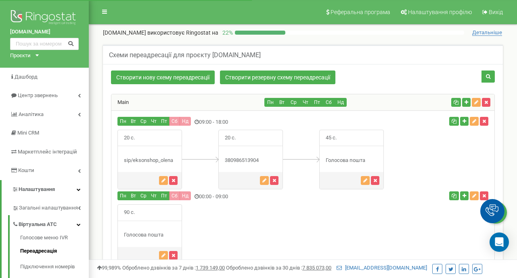 Image resolution: width=517 pixels, height=278 pixels. I want to click on a: Main, so click(120, 102).